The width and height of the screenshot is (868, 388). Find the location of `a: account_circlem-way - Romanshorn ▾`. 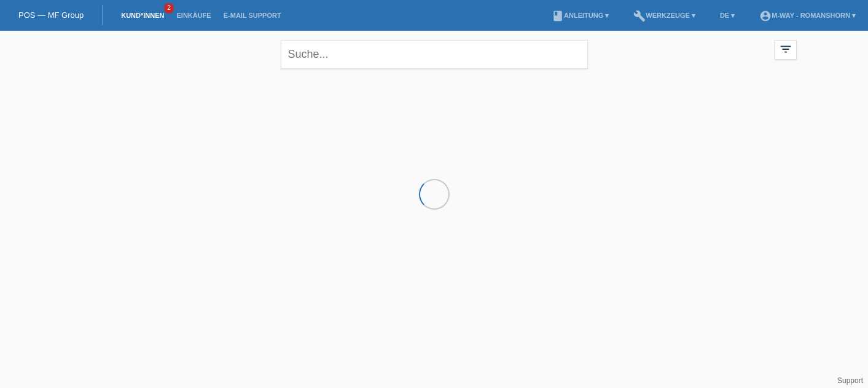

a: account_circlem-way - Romanshorn ▾ is located at coordinates (807, 15).